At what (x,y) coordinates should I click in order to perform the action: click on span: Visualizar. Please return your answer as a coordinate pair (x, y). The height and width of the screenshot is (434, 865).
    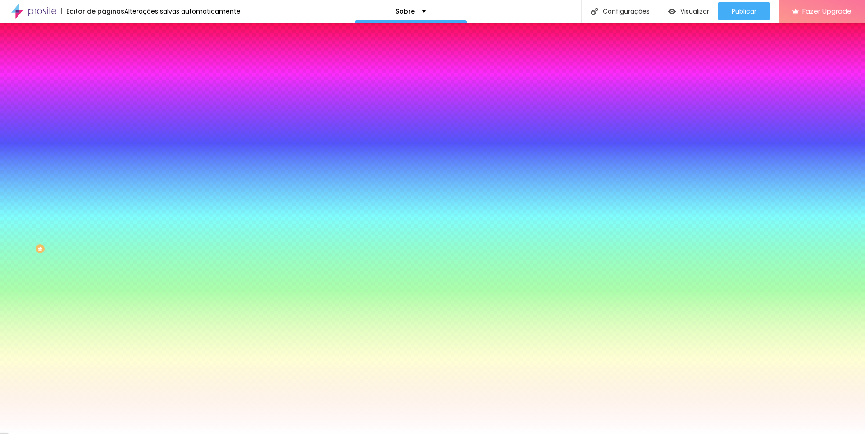
    Looking at the image, I should click on (694, 11).